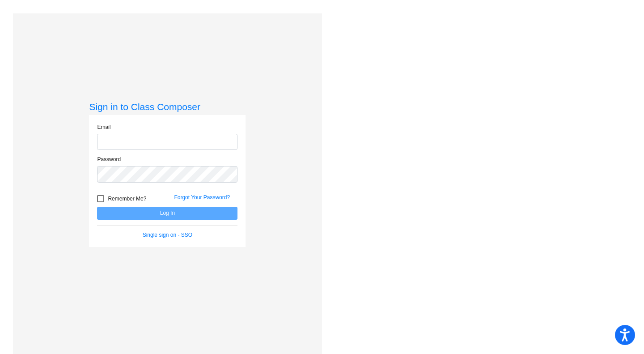  What do you see at coordinates (167, 235) in the screenshot?
I see `a: Single sign on - SSO` at bounding box center [167, 235].